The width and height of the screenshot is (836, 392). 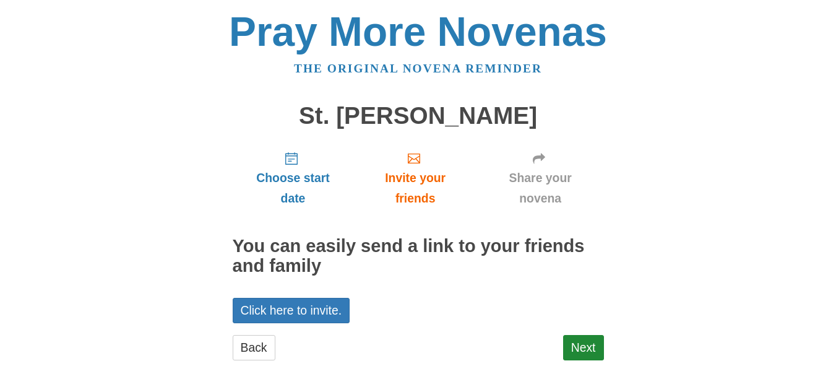 What do you see at coordinates (540, 188) in the screenshot?
I see `span: Share your novena` at bounding box center [540, 188].